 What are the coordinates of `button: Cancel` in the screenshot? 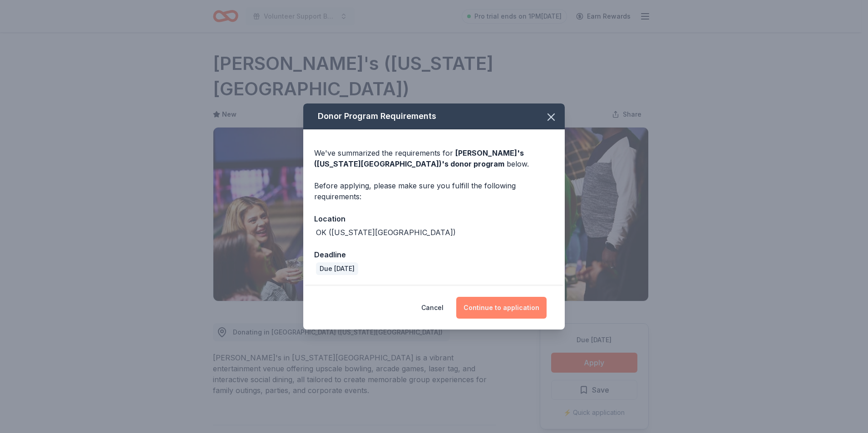 It's located at (432, 308).